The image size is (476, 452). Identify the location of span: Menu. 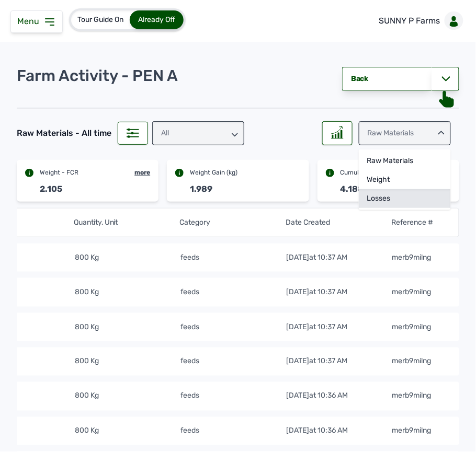
(31, 21).